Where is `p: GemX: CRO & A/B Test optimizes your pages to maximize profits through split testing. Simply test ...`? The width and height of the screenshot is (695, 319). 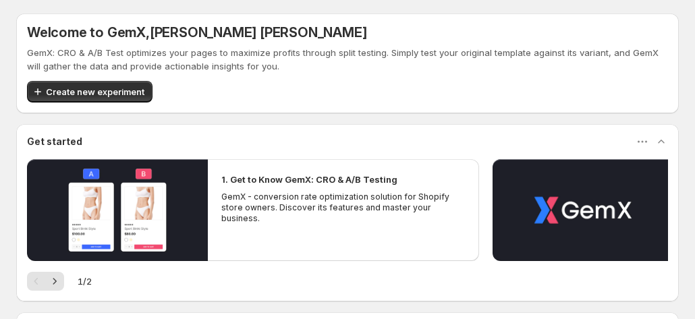 p: GemX: CRO & A/B Test optimizes your pages to maximize profits through split testing. Simply test ... is located at coordinates (348, 59).